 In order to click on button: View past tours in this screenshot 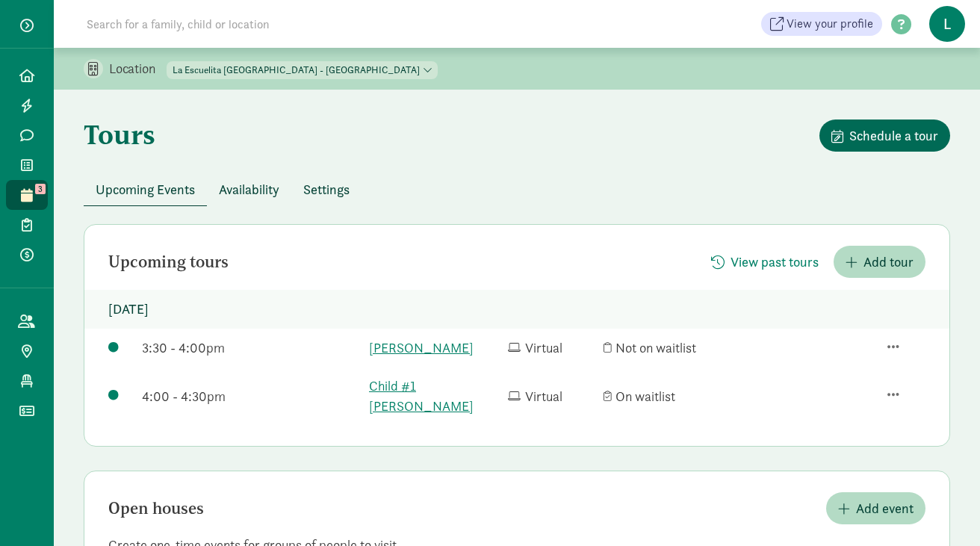, I will do `click(765, 261)`.